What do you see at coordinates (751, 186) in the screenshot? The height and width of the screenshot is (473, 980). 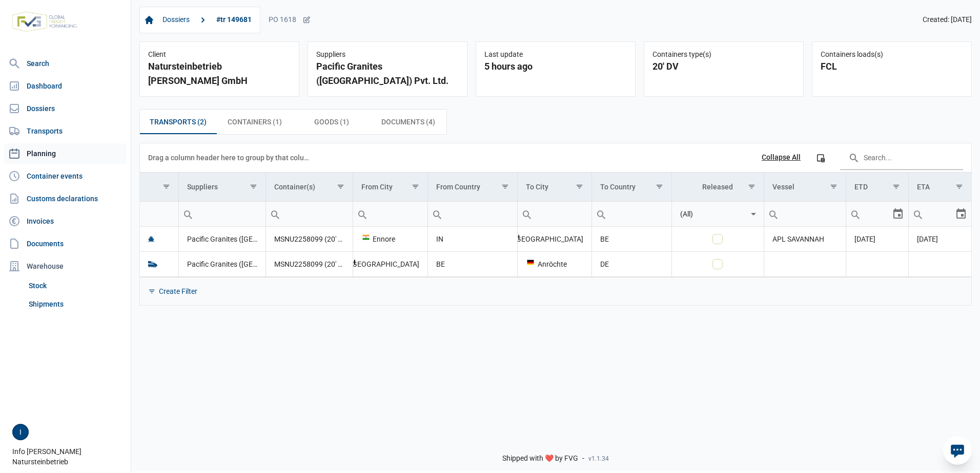 I see `span: Show filter options for column 'Released'` at bounding box center [751, 186].